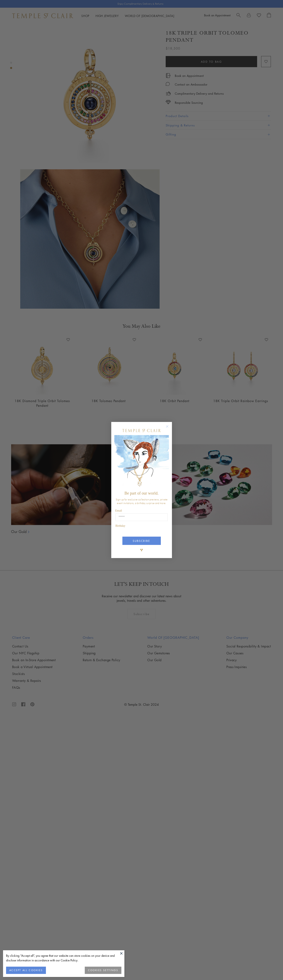  Describe the element at coordinates (170, 429) in the screenshot. I see `button: Close dialog` at that location.